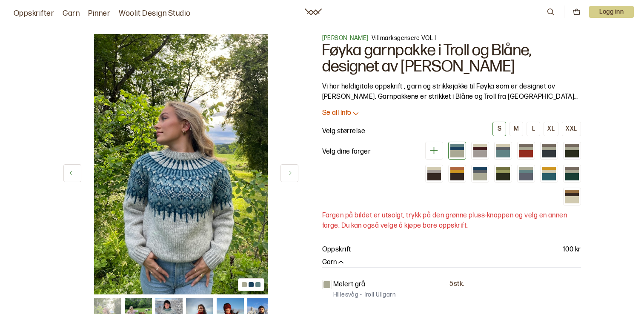 This screenshot has height=314, width=644. What do you see at coordinates (612, 12) in the screenshot?
I see `p: Logg inn` at bounding box center [612, 12].